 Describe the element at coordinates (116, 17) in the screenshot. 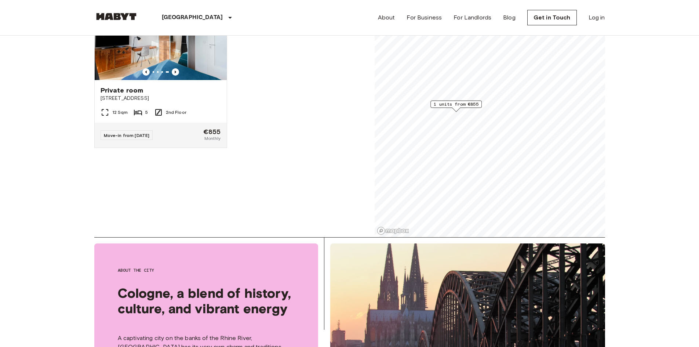

I see `img: Habyt` at that location.